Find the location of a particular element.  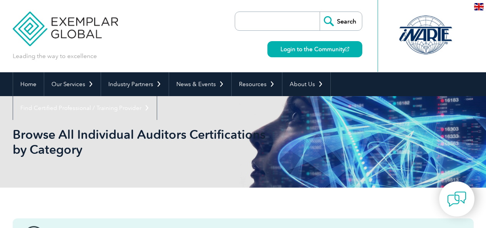

a: Resources is located at coordinates (257, 84).